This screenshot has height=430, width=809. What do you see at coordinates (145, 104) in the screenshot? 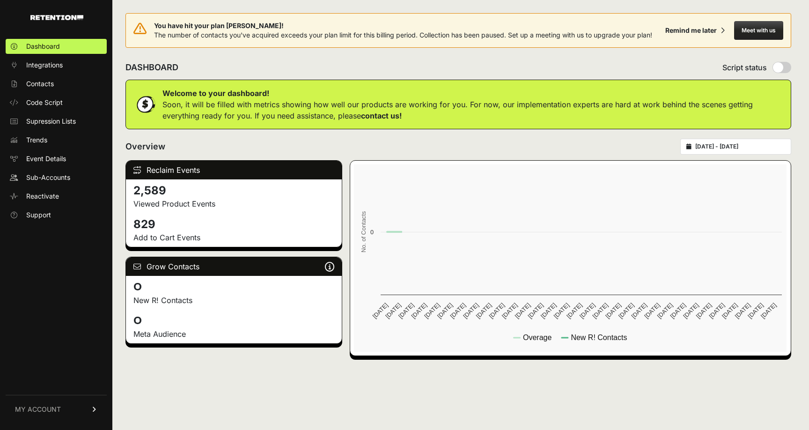
I see `img: dollar-coin-05c43ed7efb7bc0c12610022525b4bbbb207c7efeef5aecc26f025e68dcafac9.png` at bounding box center [145, 104].